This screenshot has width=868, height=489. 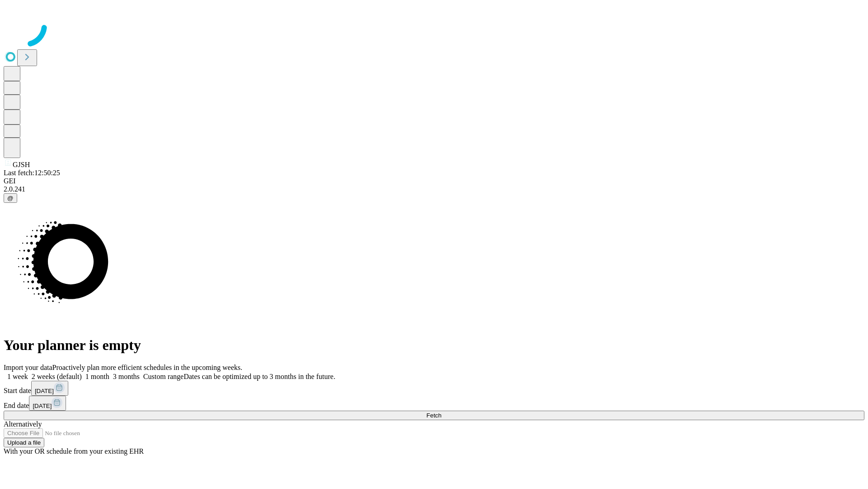 What do you see at coordinates (434, 189) in the screenshot?
I see `div: 2.0.241` at bounding box center [434, 189].